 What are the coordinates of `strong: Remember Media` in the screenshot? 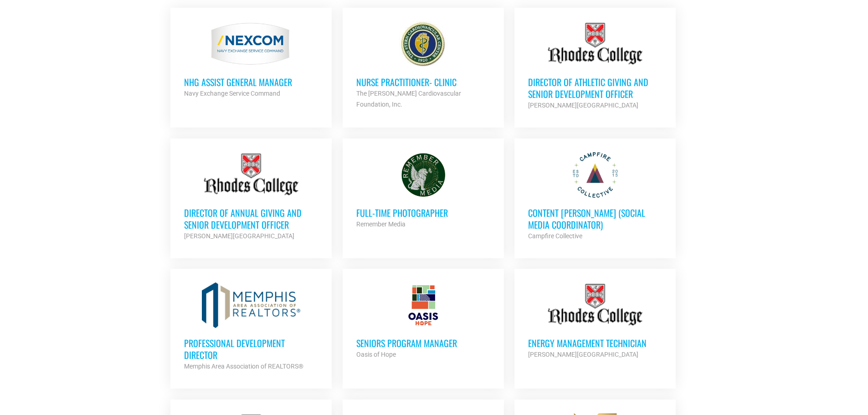 It's located at (381, 224).